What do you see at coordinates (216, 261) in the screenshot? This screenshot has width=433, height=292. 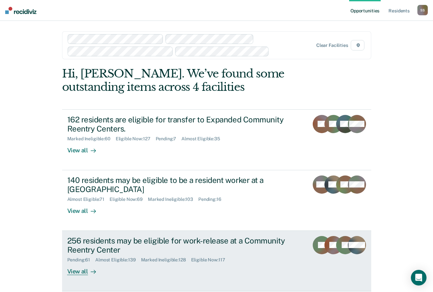 I see `a: 256 residents may be eligible for work-release at a Community Reentry CenterPending:61Almost Elig...` at bounding box center [216, 261].